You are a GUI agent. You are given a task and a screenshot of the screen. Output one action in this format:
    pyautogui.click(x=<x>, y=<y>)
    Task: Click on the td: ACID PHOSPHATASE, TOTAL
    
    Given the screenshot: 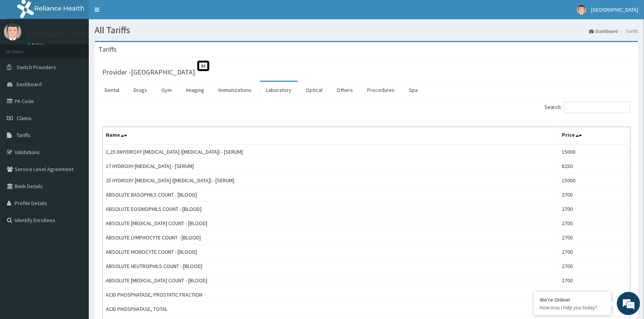 What is the action you would take?
    pyautogui.click(x=331, y=309)
    